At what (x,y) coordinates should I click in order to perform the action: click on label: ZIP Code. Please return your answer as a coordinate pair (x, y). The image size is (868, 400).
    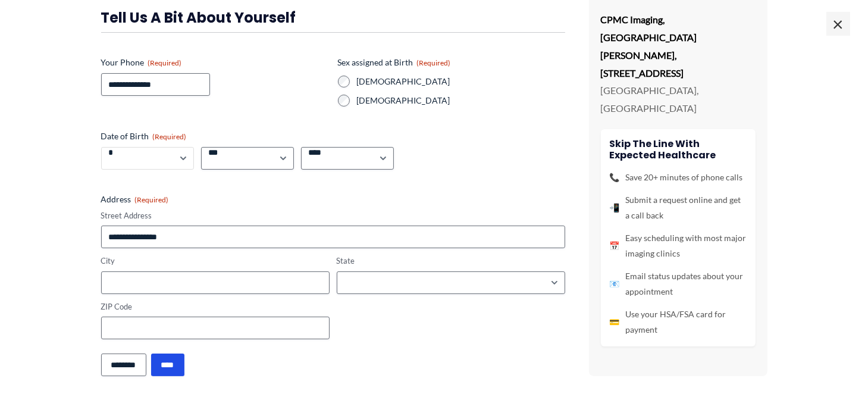
    Looking at the image, I should click on (216, 306).